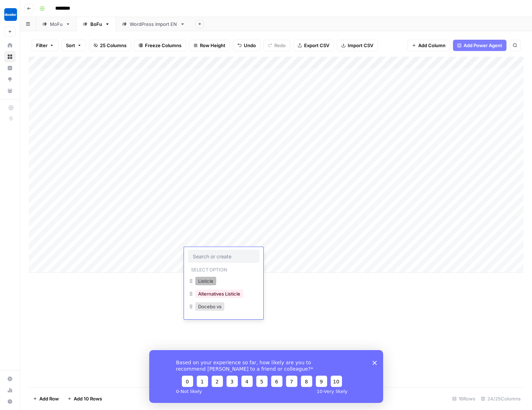 Image resolution: width=532 pixels, height=410 pixels. Describe the element at coordinates (10, 390) in the screenshot. I see `a: Usage` at that location.